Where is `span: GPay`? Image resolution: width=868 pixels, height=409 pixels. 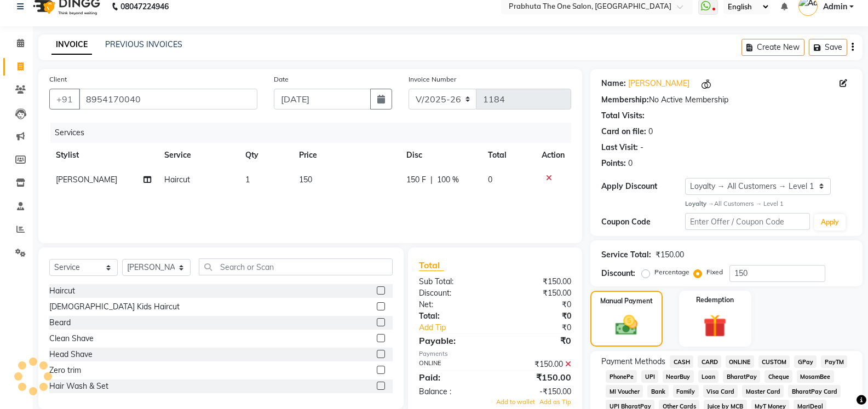 span: GPay is located at coordinates (805, 361).